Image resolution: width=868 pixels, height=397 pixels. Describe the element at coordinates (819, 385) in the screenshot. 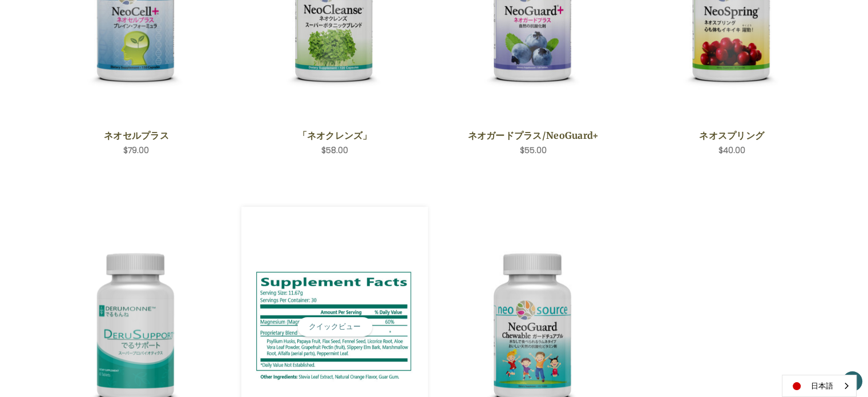

I see `a: 日本語` at that location.